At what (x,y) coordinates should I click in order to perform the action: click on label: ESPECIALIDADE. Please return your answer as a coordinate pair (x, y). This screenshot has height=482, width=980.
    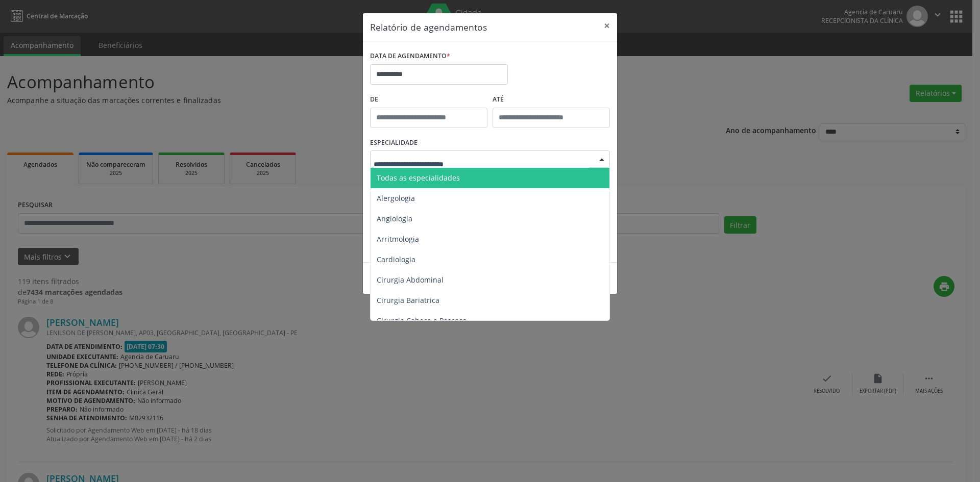
    Looking at the image, I should click on (393, 143).